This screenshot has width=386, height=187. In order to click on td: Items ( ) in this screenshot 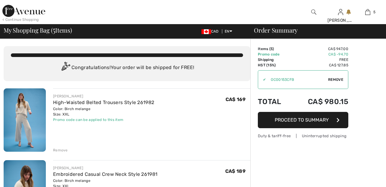, I will do `click(275, 49)`.